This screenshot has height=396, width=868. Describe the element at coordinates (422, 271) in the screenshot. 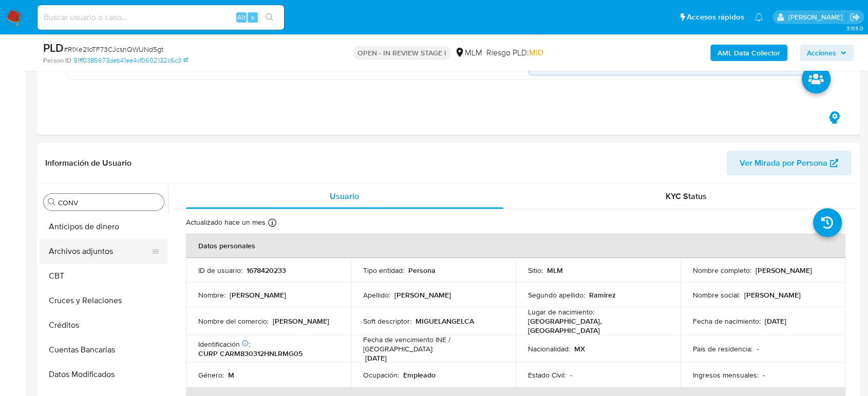

I see `p: Persona` at that location.